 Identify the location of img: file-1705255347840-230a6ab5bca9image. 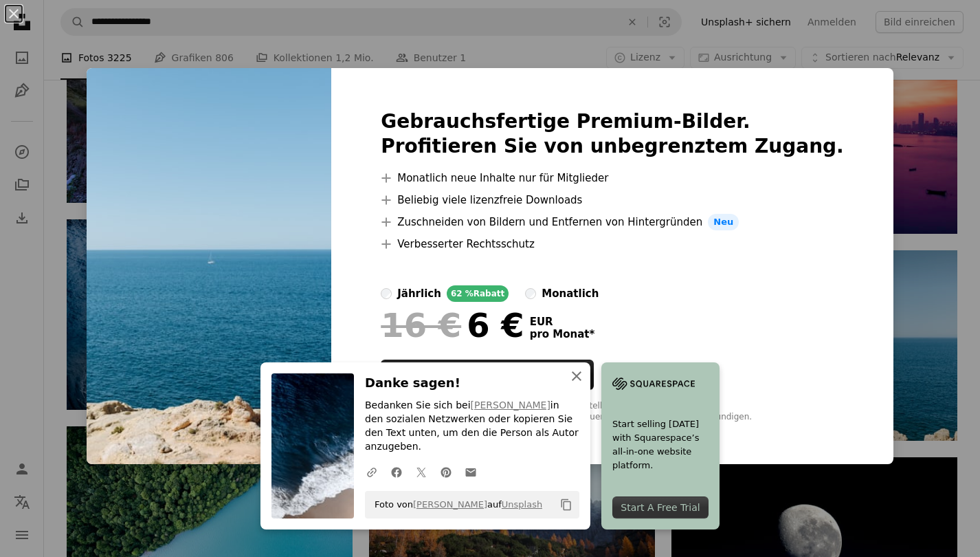
(653, 384).